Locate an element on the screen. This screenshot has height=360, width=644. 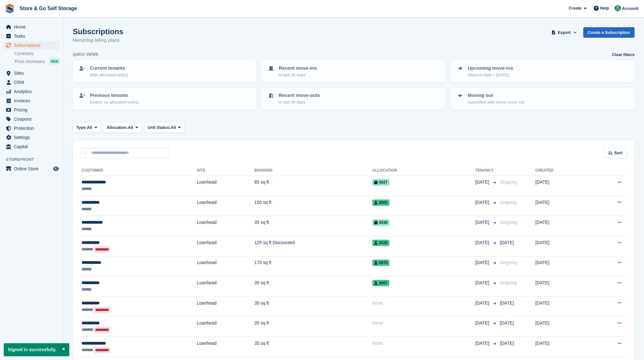
a: Previous tenants Ended, no allocated unit(s) is located at coordinates (164, 98).